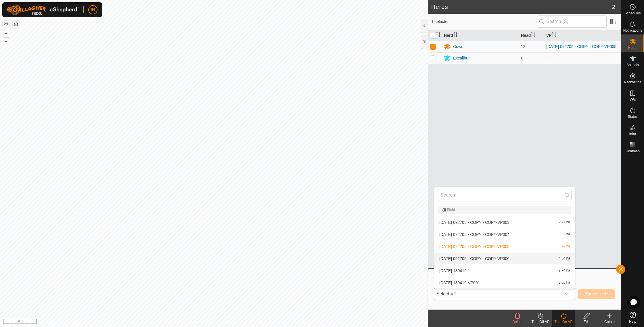  What do you see at coordinates (632, 117) in the screenshot?
I see `span: Status` at bounding box center [632, 117].